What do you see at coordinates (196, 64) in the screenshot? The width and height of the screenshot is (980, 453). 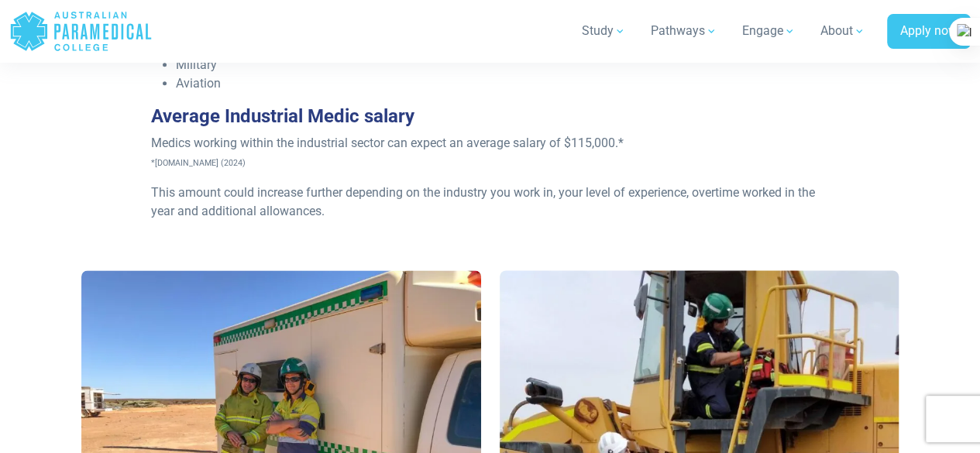 I see `span: Military` at bounding box center [196, 64].